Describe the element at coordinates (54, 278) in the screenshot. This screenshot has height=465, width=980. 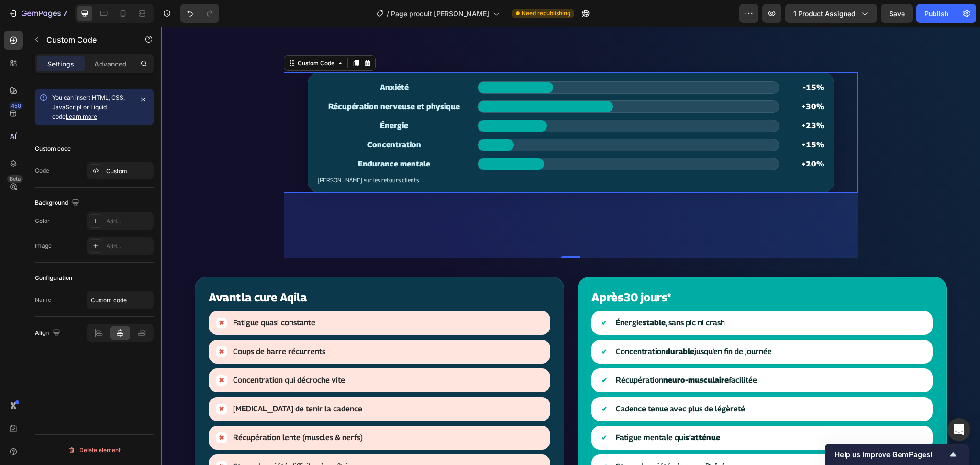
I see `div: Configuration` at that location.